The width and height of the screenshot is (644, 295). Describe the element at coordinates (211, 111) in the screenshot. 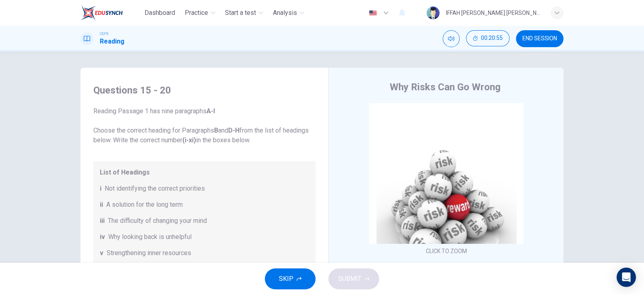

I see `b: A-I` at that location.